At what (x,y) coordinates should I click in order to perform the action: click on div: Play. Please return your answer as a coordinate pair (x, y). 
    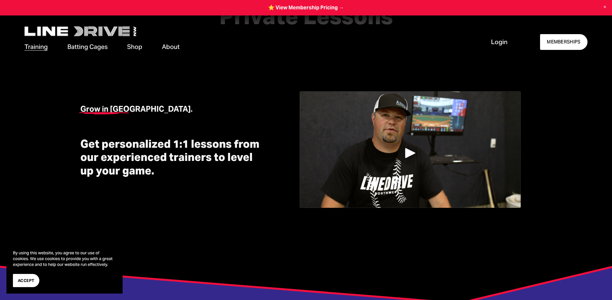
    Looking at the image, I should click on (410, 153).